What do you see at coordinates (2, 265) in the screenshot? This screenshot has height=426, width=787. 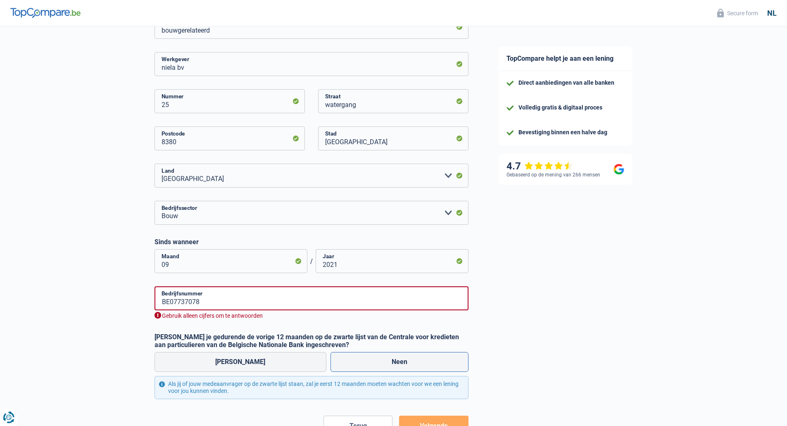 I see `img: Advertisement` at bounding box center [2, 265].